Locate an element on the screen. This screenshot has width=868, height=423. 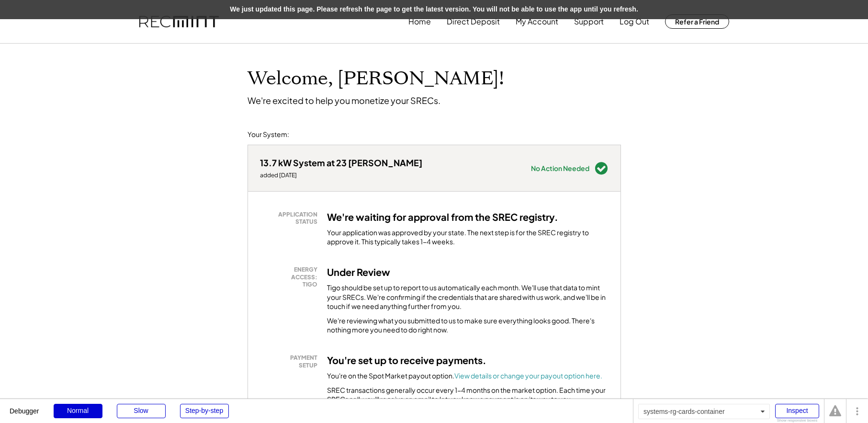
div: Inspect is located at coordinates (797, 411).